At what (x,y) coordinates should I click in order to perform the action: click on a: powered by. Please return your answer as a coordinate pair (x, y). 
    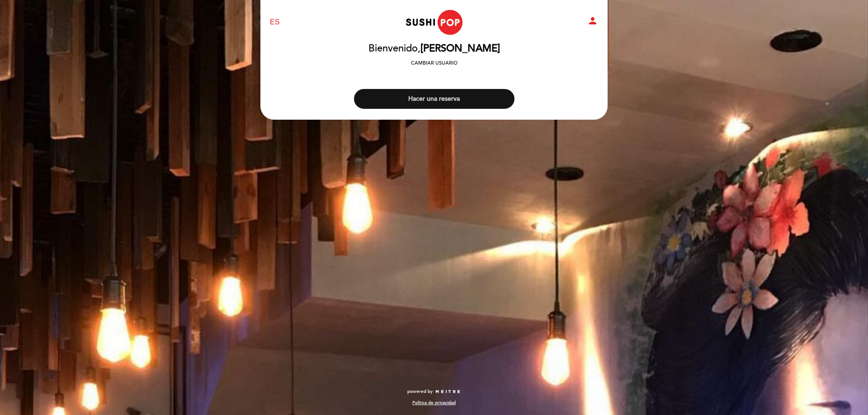
    Looking at the image, I should click on (434, 392).